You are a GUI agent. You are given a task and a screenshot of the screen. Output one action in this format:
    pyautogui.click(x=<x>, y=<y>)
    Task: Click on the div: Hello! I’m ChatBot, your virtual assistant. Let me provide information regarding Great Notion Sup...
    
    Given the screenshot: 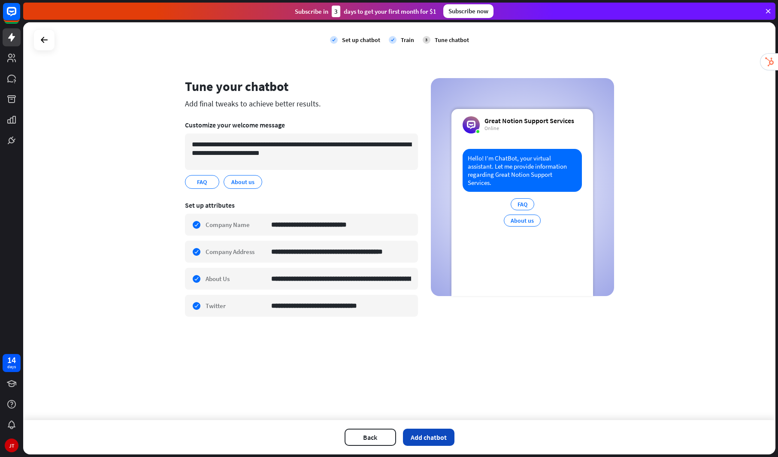 What is the action you would take?
    pyautogui.click(x=522, y=170)
    